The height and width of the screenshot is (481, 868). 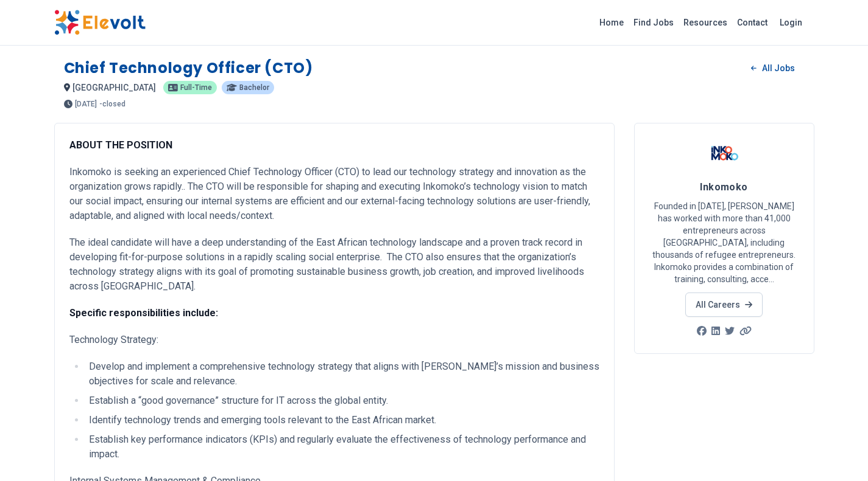 I want to click on a: Login, so click(x=790, y=23).